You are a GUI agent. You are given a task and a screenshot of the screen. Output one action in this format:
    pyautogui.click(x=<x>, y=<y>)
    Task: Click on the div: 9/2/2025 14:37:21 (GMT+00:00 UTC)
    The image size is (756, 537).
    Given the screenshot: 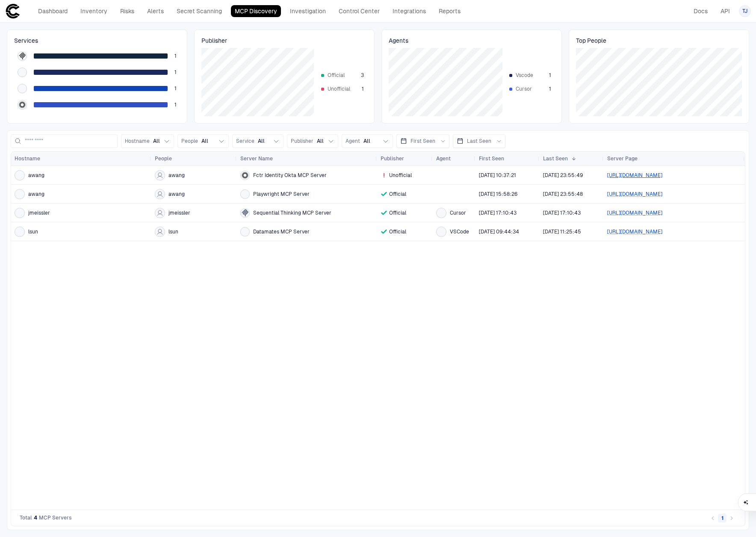 What is the action you would take?
    pyautogui.click(x=497, y=175)
    